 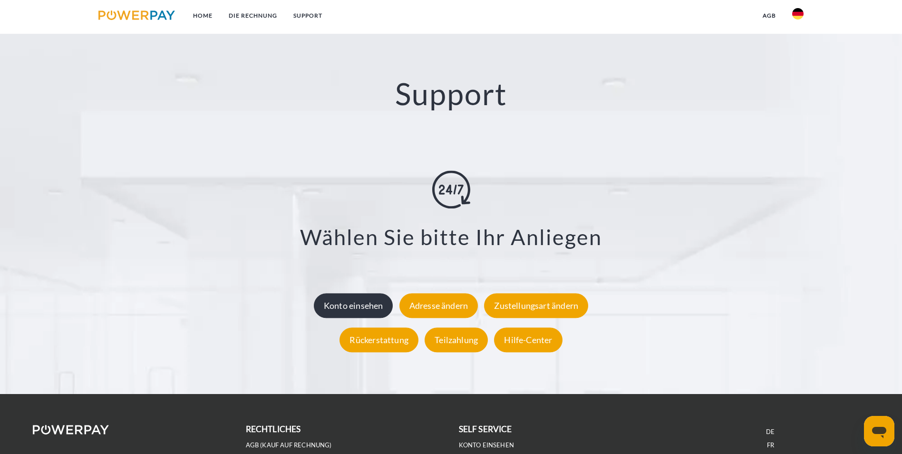 What do you see at coordinates (528, 340) in the screenshot?
I see `div: Hilfe-Center` at bounding box center [528, 340].